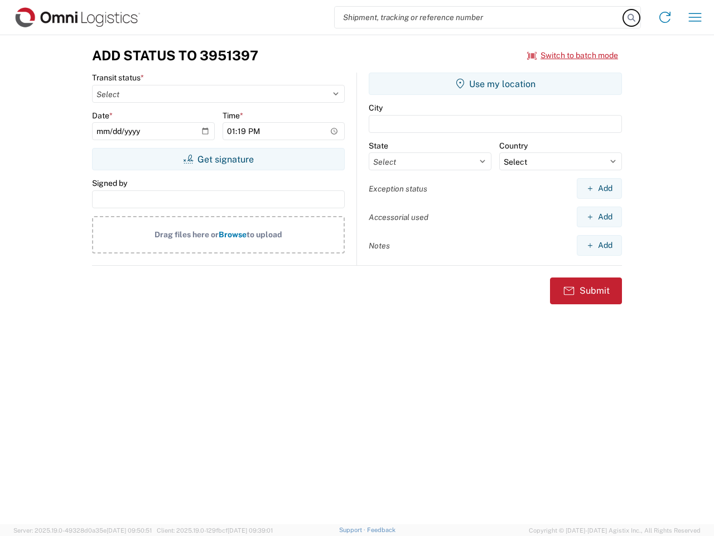 This screenshot has height=536, width=714. I want to click on label: Country, so click(513, 146).